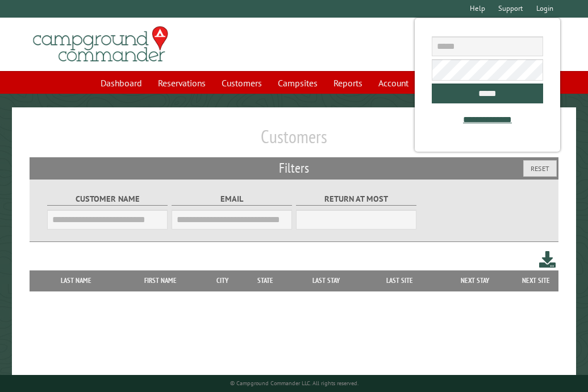 This screenshot has width=588, height=392. What do you see at coordinates (294, 383) in the screenshot?
I see `small: © Campground Commander LLC. All rights reserved.` at bounding box center [294, 383].